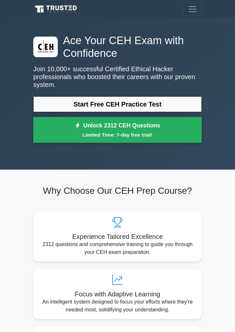  What do you see at coordinates (118, 249) in the screenshot?
I see `p: 2312 questions and comprehensive training to guide you through your CEH exam preparation.` at bounding box center [118, 249].